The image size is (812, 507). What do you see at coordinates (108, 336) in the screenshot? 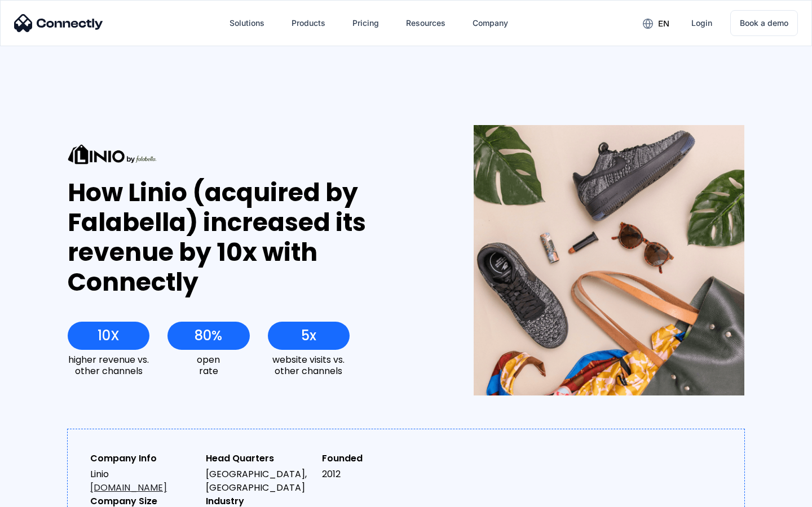
I see `div: 10X` at bounding box center [108, 336].